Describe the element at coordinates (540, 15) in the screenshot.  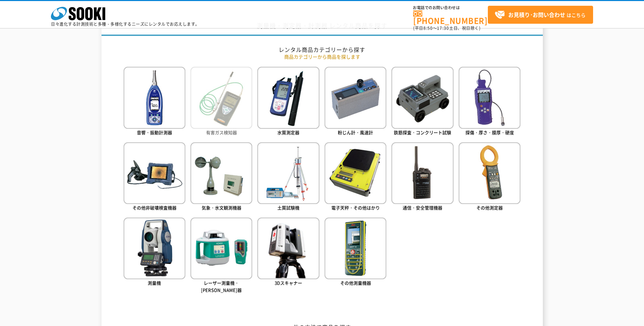
I see `a: お見積り･お問い合わせはこちら` at that location.